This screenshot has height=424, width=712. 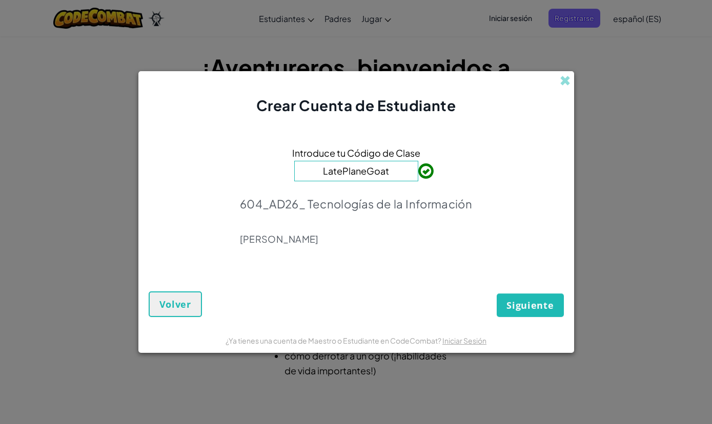 What do you see at coordinates (175, 304) in the screenshot?
I see `span: Volver` at bounding box center [175, 304].